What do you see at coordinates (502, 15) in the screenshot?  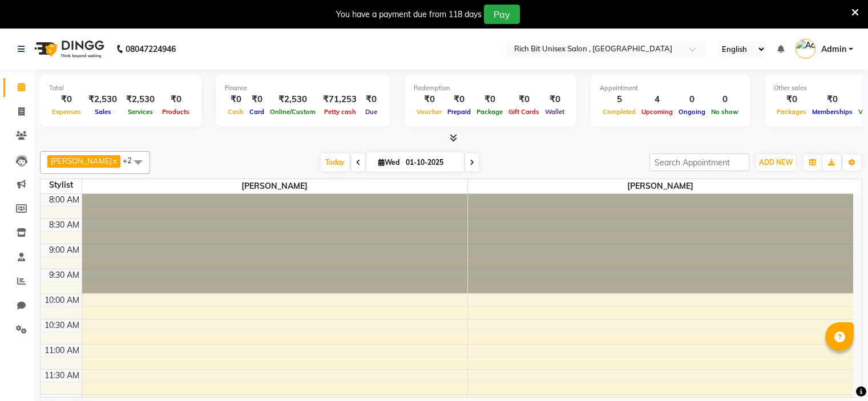 I see `button: Pay` at bounding box center [502, 15].